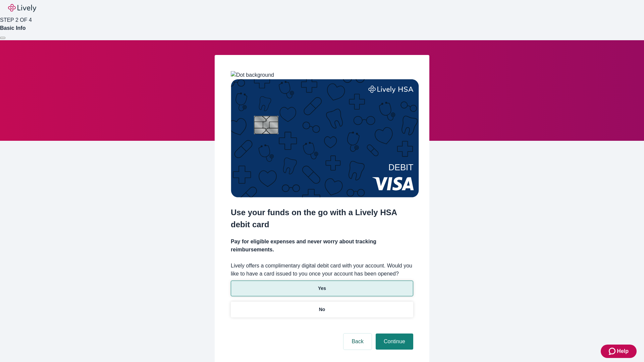 The image size is (644, 362). Describe the element at coordinates (619, 351) in the screenshot. I see `button: Zendesk support iconHelp` at that location.